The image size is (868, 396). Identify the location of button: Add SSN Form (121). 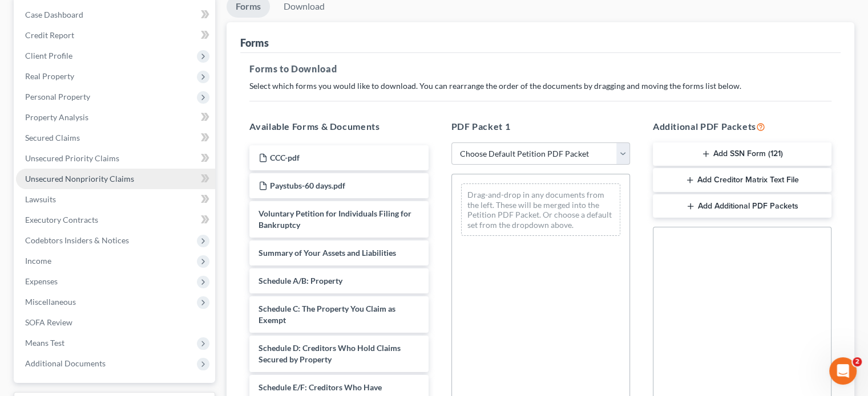
(742, 155).